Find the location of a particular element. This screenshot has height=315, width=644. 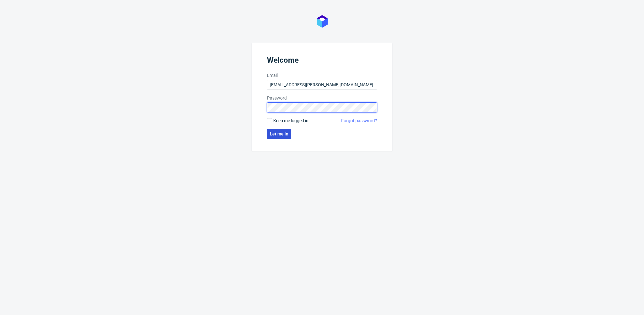

span: Let me in is located at coordinates (279, 134).